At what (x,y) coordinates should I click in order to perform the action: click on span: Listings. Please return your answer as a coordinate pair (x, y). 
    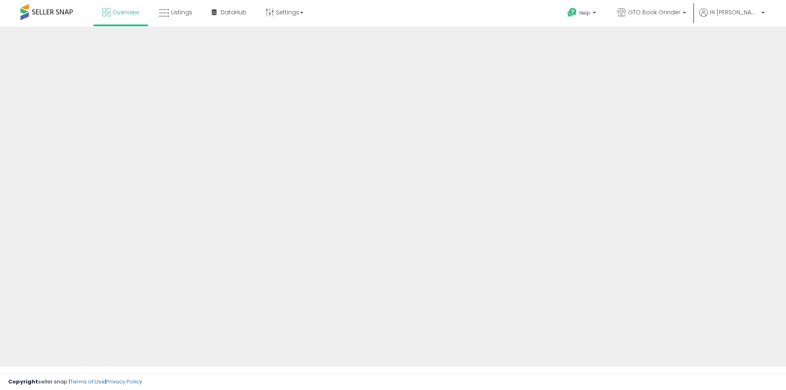
    Looking at the image, I should click on (182, 12).